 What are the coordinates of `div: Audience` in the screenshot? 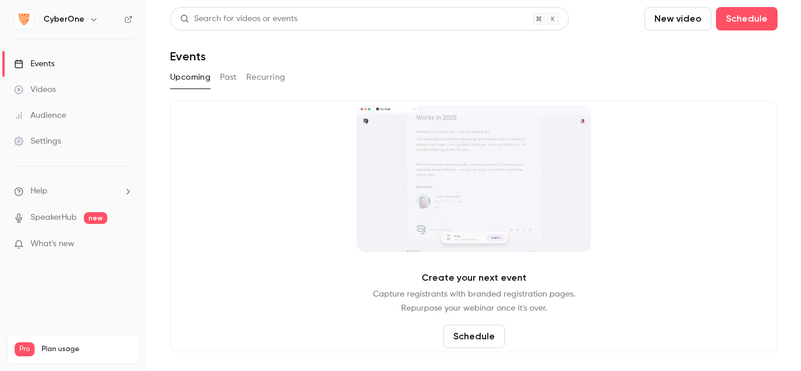 It's located at (40, 116).